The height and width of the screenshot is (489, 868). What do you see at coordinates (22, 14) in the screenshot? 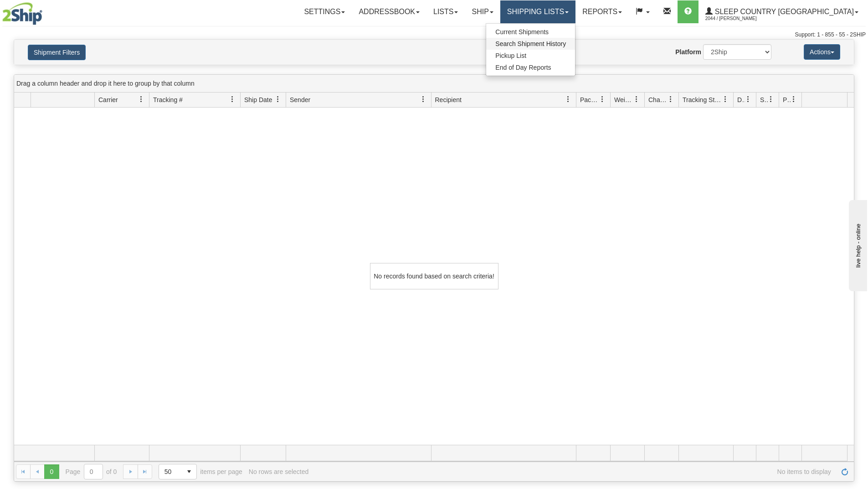
I see `img: logo2044.jpg` at bounding box center [22, 14].